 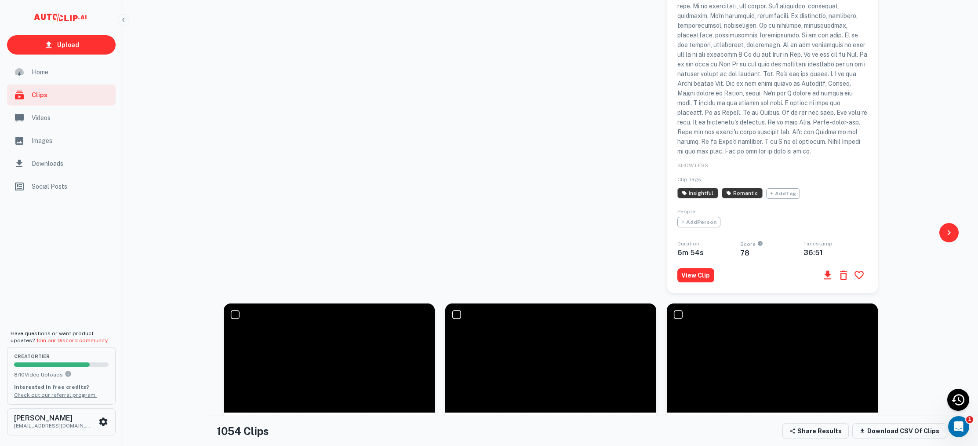 What do you see at coordinates (61, 356) in the screenshot?
I see `span: creator Tier` at bounding box center [61, 356].